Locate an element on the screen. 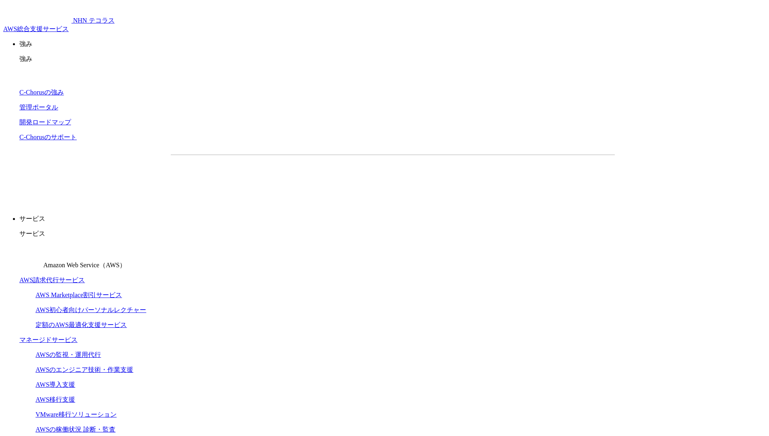  a: C-Chorusのサポート is located at coordinates (48, 137).